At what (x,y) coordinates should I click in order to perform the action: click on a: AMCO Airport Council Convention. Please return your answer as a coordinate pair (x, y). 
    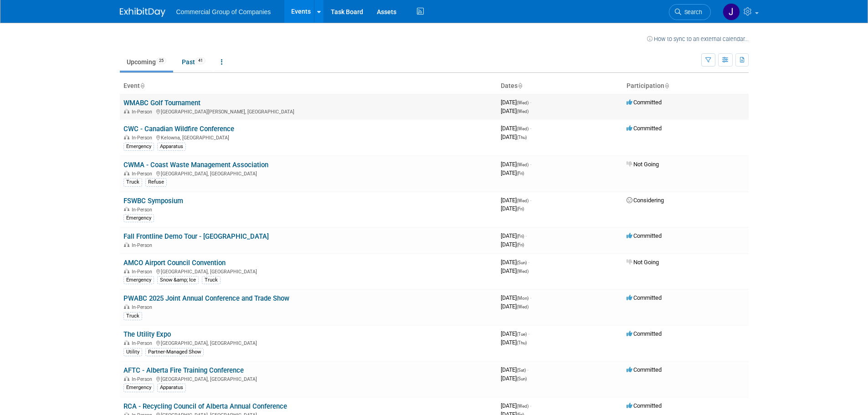
    Looking at the image, I should click on (174, 263).